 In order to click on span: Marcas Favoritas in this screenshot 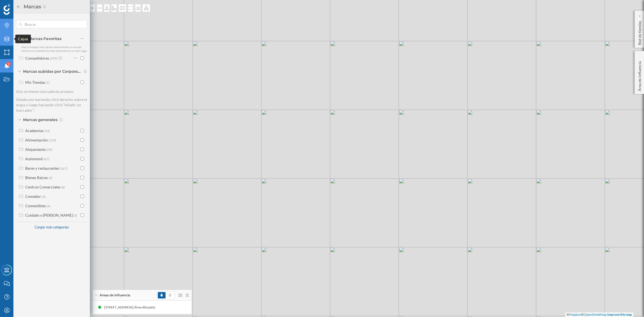, I will do `click(42, 39)`.